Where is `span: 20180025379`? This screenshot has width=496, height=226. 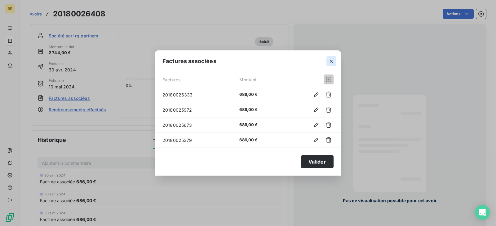
span: 20180025379 is located at coordinates (201, 140).